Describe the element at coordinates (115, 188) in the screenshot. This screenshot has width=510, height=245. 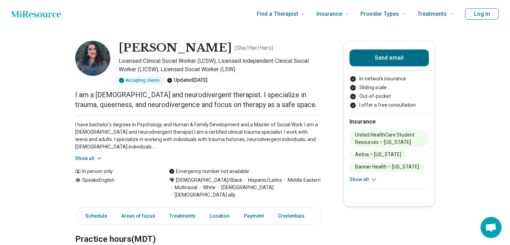
I see `div: Speaks English` at that location.